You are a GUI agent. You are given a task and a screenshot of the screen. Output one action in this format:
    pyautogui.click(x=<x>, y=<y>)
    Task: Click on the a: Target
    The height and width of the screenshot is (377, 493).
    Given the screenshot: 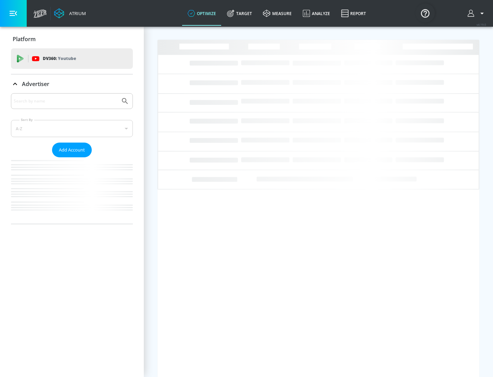 What is the action you would take?
    pyautogui.click(x=239, y=13)
    